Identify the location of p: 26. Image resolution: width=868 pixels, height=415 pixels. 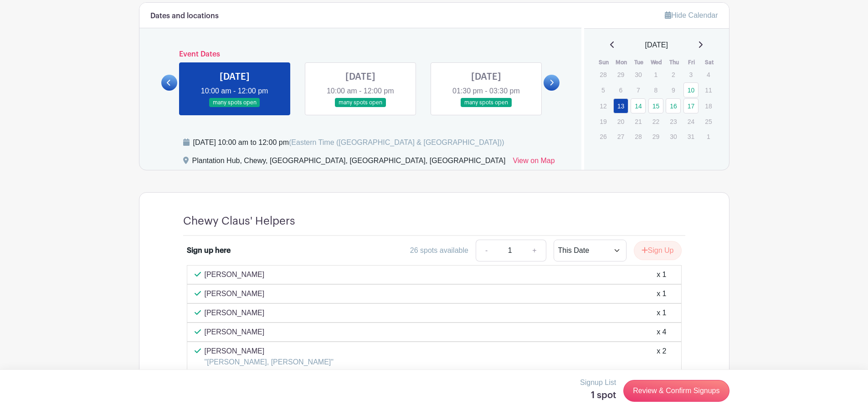
(603, 136).